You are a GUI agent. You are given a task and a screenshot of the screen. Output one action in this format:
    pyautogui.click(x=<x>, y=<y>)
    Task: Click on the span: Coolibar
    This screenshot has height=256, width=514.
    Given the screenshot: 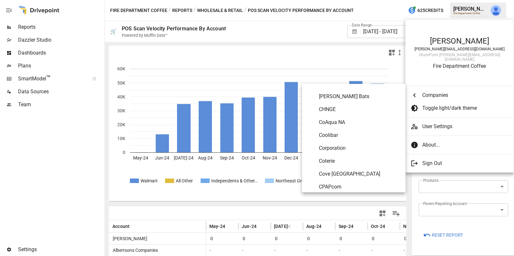 What is the action you would take?
    pyautogui.click(x=360, y=135)
    